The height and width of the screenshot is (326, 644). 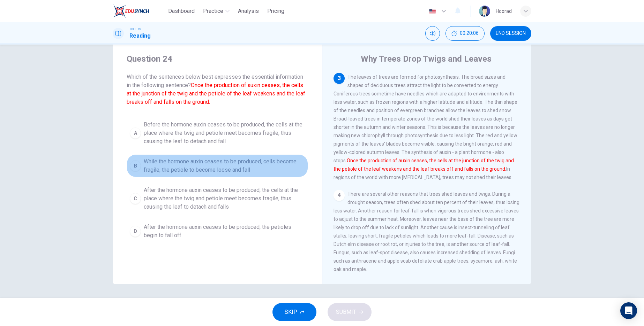 I want to click on button: 00:20:06, so click(x=465, y=33).